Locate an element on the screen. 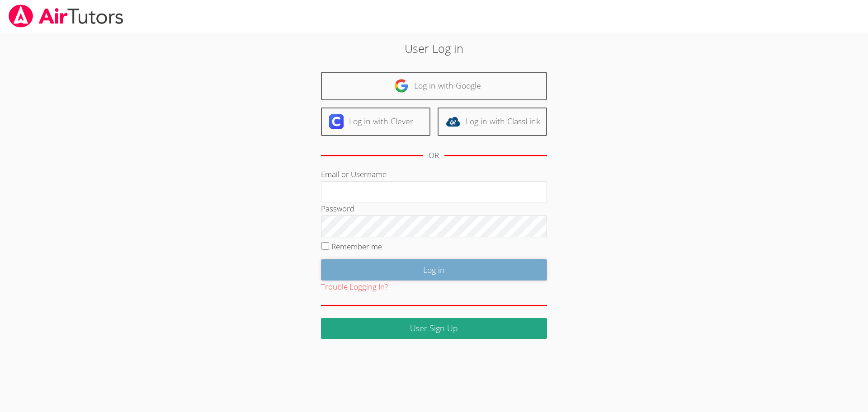  h2: User Log in is located at coordinates (434, 48).